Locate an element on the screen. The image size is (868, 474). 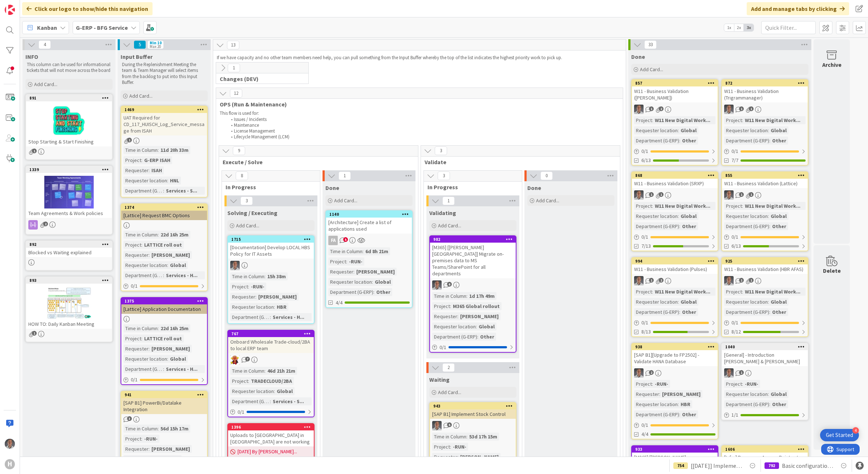
a: 868W11 - Business Validation (SRXP)PSProject:W11 New Digital Work...Requester location:GlobalDepa... is located at coordinates (675, 212).